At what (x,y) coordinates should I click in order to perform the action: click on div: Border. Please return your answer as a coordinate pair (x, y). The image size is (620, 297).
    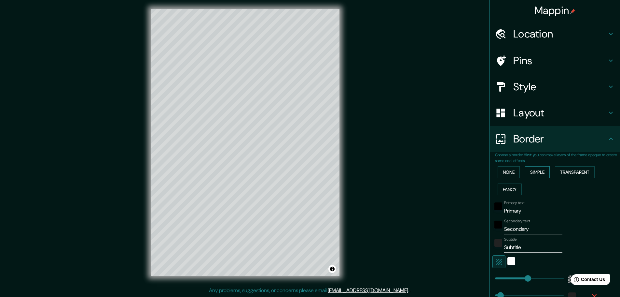
    Looking at the image, I should click on (555, 139).